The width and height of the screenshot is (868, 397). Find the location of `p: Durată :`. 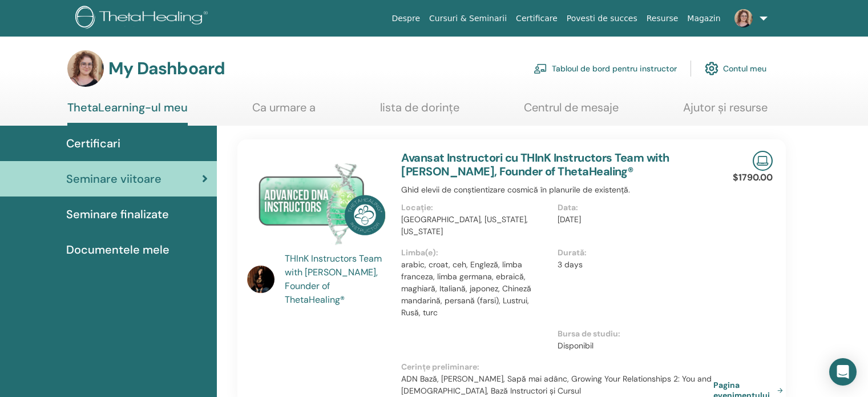

p: Durată : is located at coordinates (631, 253).